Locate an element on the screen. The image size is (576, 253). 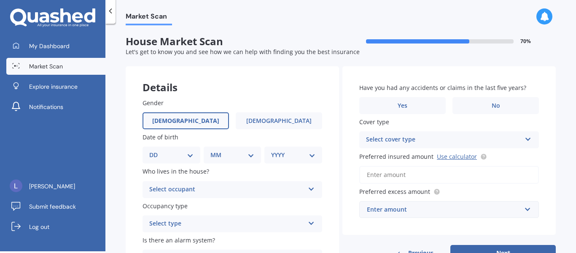
a: Submit feedback is located at coordinates (56, 206).